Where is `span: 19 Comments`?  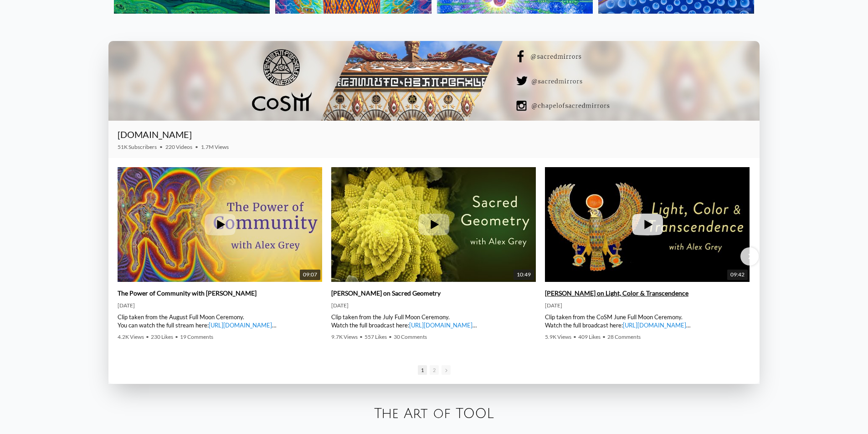
span: 19 Comments is located at coordinates (197, 337).